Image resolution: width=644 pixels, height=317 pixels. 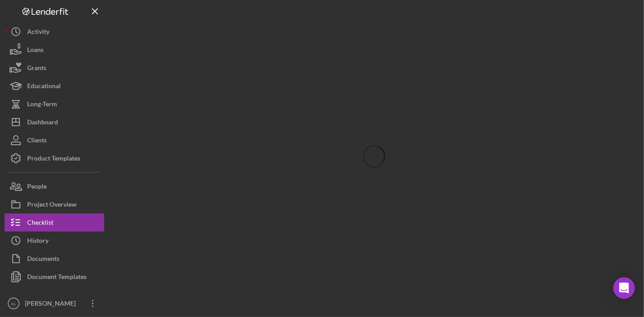 What do you see at coordinates (42, 105) in the screenshot?
I see `div: Long-Term` at bounding box center [42, 105].